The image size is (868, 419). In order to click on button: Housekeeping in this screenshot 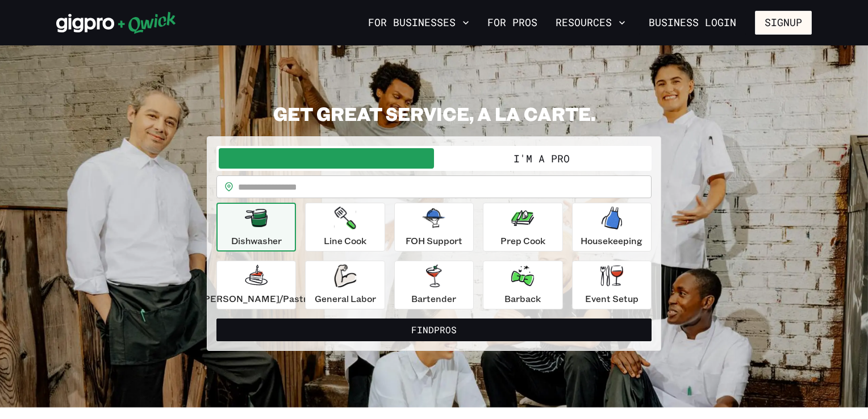, I will do `click(612, 227)`.